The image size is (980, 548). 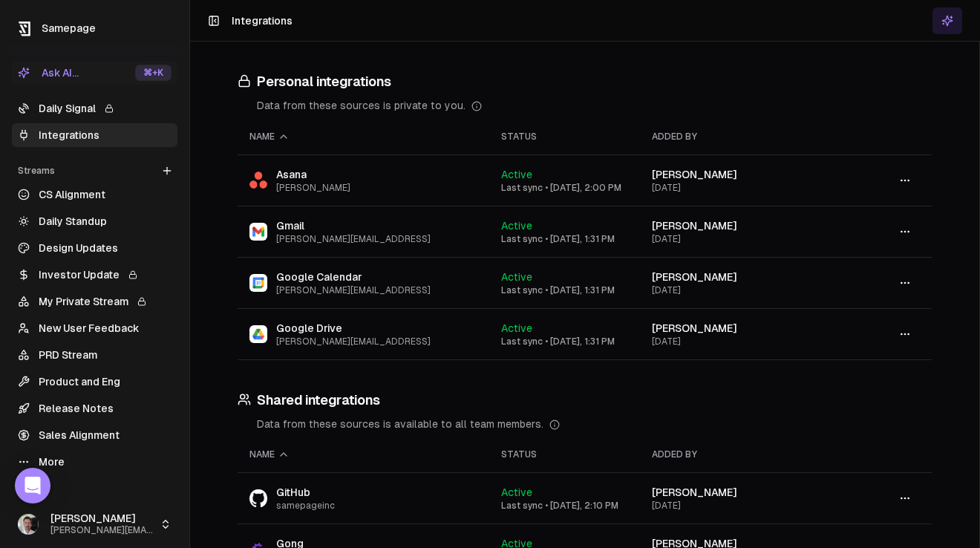 I want to click on a: CS Alignment, so click(x=94, y=194).